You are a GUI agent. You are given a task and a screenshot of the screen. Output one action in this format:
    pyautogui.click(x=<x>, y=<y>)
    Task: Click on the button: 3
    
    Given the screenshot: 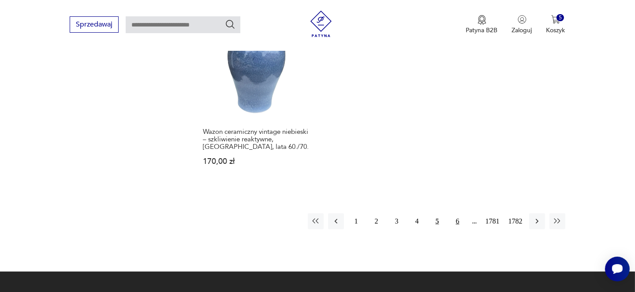 What is the action you would take?
    pyautogui.click(x=397, y=221)
    